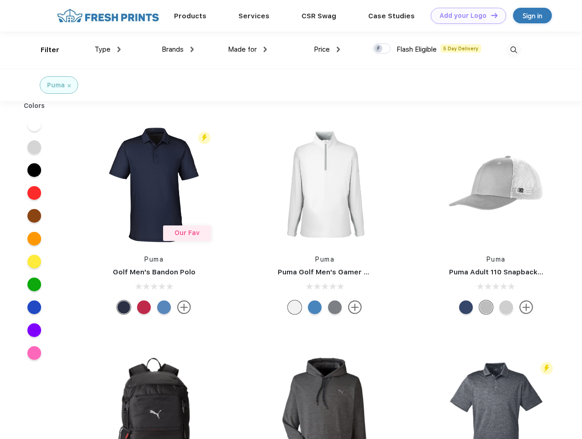  I want to click on div: Bright Cobalt, so click(315, 307).